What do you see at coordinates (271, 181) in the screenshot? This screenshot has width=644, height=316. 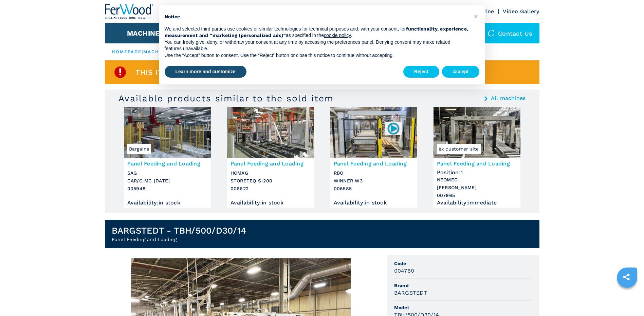 I see `h3: HOMAG STORETEQ S-200 006622` at bounding box center [271, 181].